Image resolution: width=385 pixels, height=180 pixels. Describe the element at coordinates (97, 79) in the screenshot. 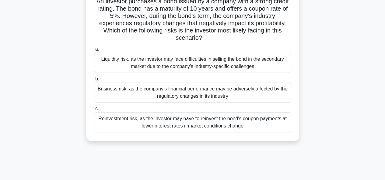

I see `span: b.` at that location.